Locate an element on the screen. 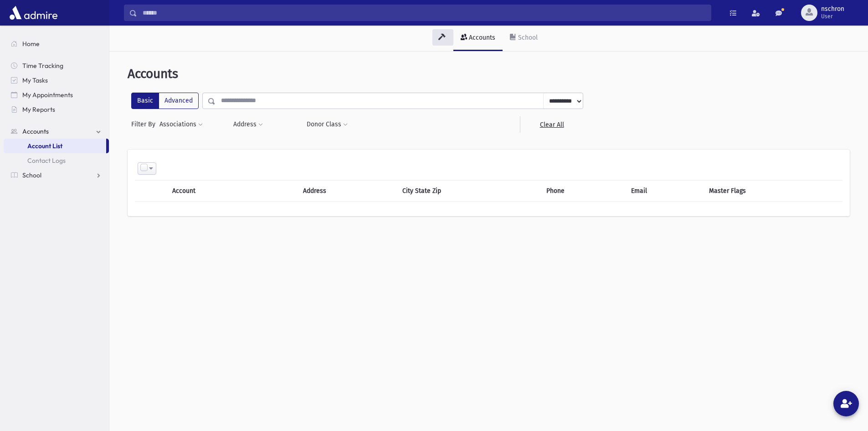 The width and height of the screenshot is (868, 431). a: Contact Logs is located at coordinates (56, 161).